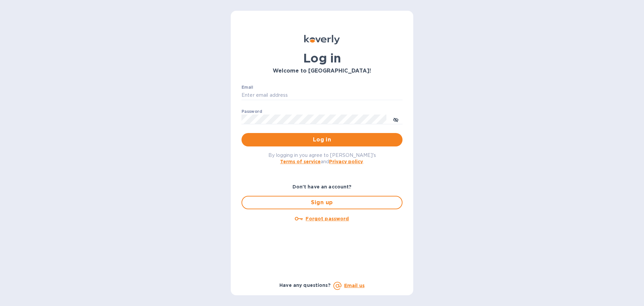 The image size is (644, 306). Describe the element at coordinates (346, 162) in the screenshot. I see `b: Privacy policy` at that location.